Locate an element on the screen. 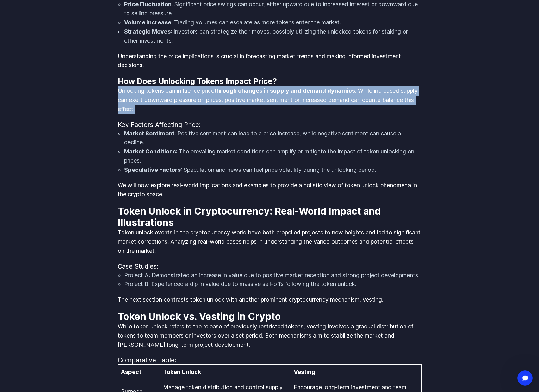  p: While token unlock refers to the release of previously restricted tokens, vesting involves a grad... is located at coordinates (270, 336).